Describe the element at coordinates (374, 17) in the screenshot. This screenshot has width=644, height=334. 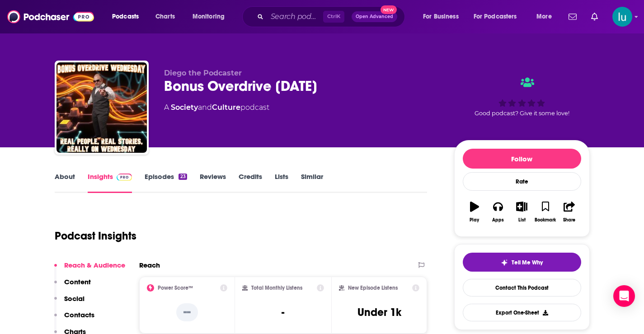
I see `span: Open Advanced` at that location.